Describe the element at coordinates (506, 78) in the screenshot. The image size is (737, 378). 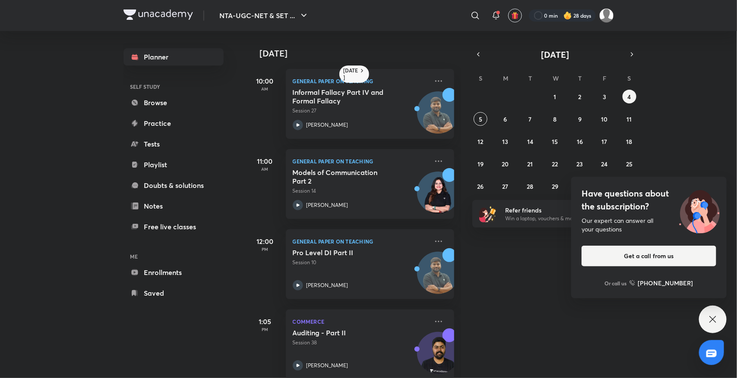
I see `abbr: Monday` at that location.